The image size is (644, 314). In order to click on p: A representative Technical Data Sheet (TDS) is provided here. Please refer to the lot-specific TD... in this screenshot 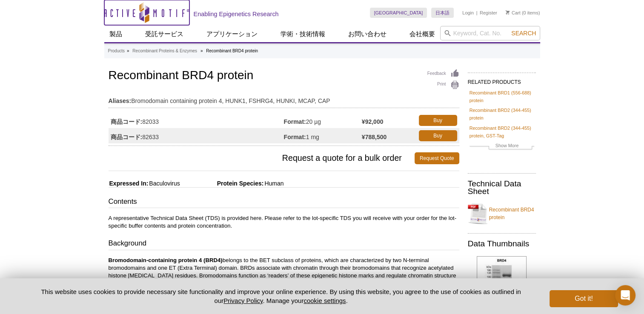, I will do `click(284, 222)`.